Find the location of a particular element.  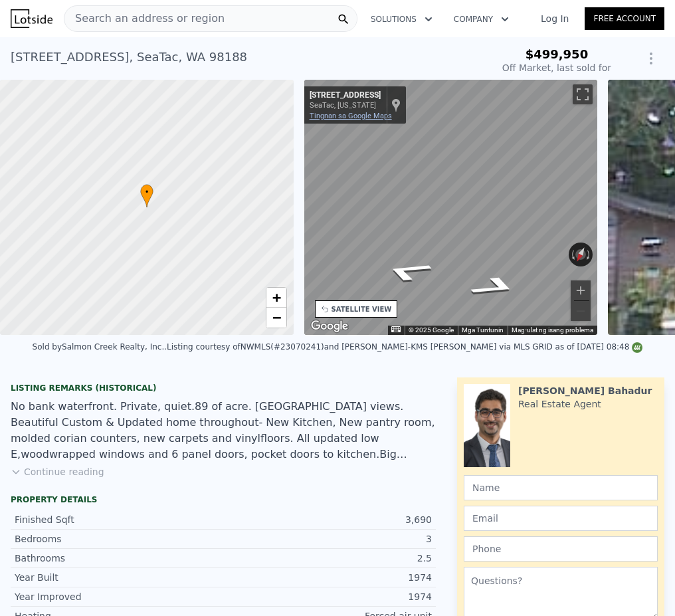

div: 2.5 is located at coordinates (328, 558).